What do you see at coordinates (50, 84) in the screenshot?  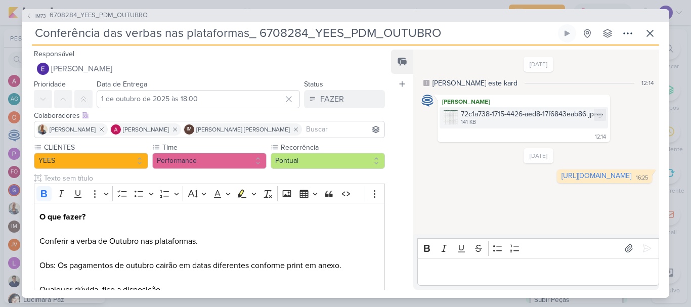 I see `label: Prioridade` at bounding box center [50, 84].